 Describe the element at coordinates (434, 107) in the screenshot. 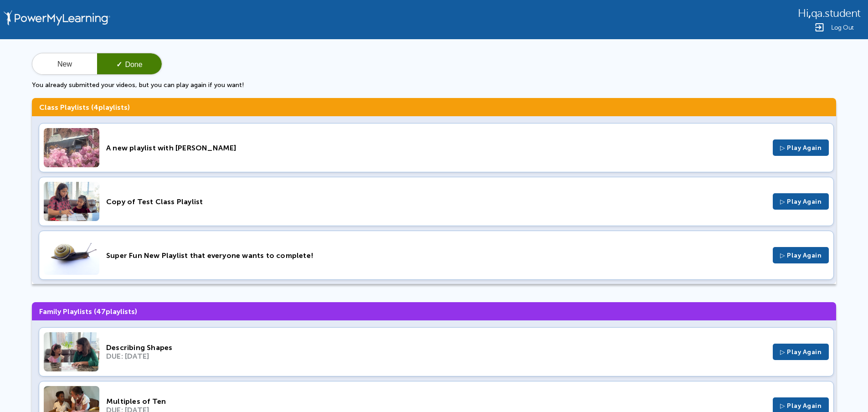

I see `h3: Class Playlists ( playlists)` at that location.